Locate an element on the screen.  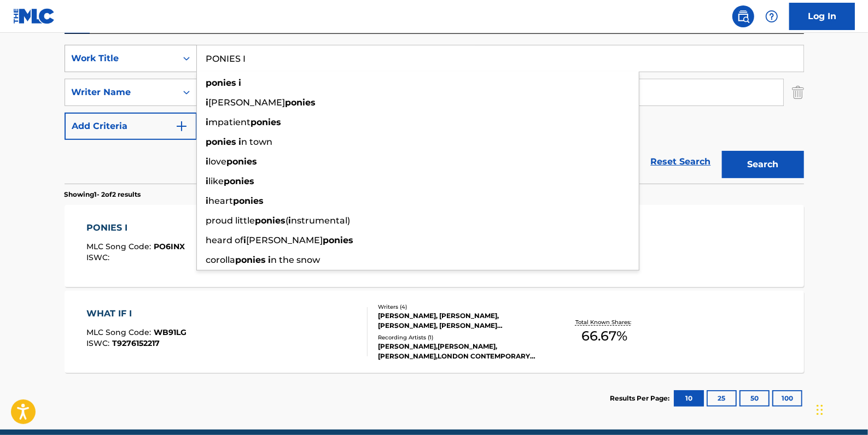
div: Help is located at coordinates (772, 16).